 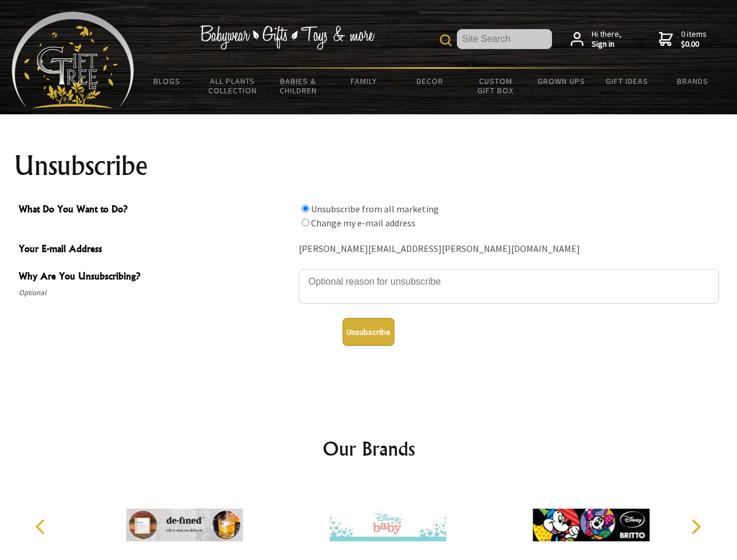 I want to click on strong: $0.00, so click(x=693, y=44).